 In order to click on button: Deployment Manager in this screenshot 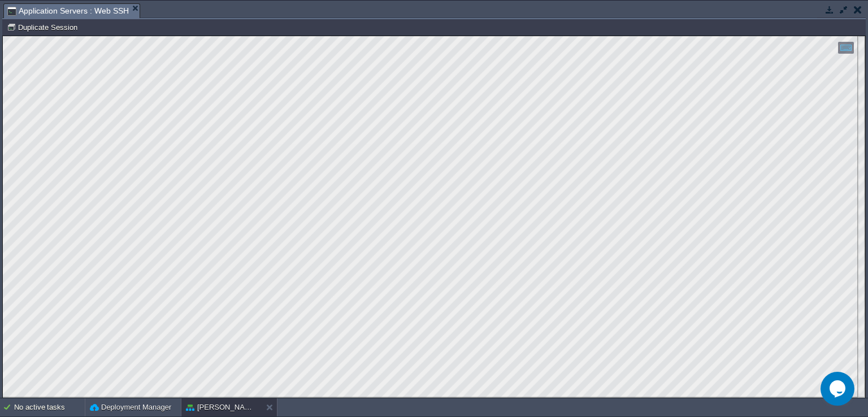, I will do `click(131, 407)`.